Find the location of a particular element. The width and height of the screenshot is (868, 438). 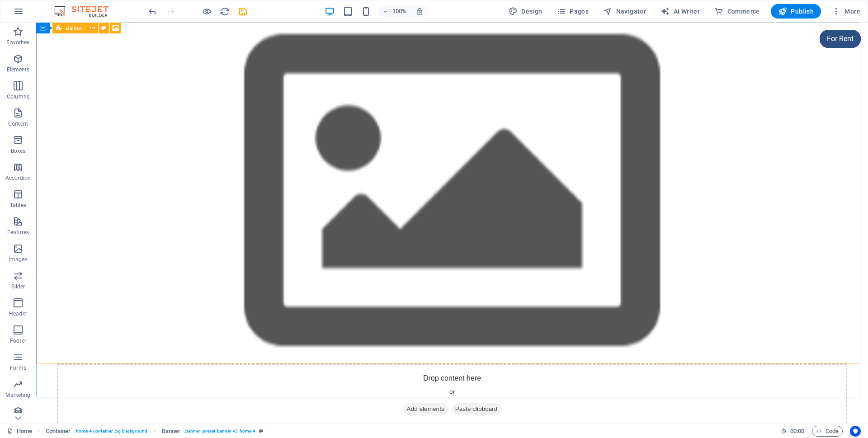

button: Publish is located at coordinates (796, 12).